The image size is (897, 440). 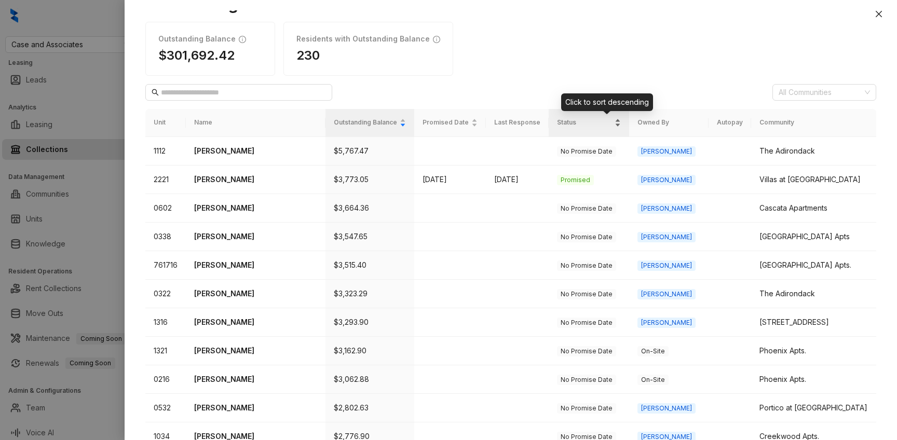 I want to click on td: $3,323.29, so click(x=370, y=294).